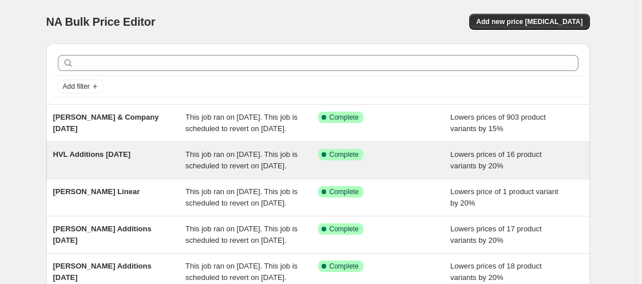 The image size is (642, 284). What do you see at coordinates (76, 86) in the screenshot?
I see `span: Add filter` at bounding box center [76, 86].